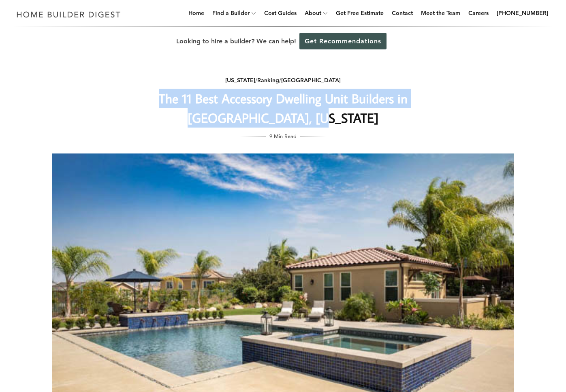  What do you see at coordinates (268, 80) in the screenshot?
I see `a: Ranking` at bounding box center [268, 80].